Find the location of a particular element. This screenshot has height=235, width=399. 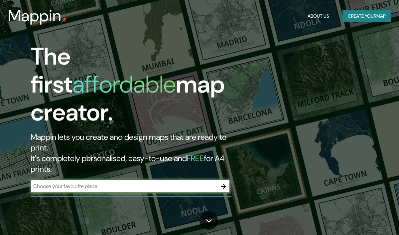

input: Choose your favourite place is located at coordinates (124, 186).